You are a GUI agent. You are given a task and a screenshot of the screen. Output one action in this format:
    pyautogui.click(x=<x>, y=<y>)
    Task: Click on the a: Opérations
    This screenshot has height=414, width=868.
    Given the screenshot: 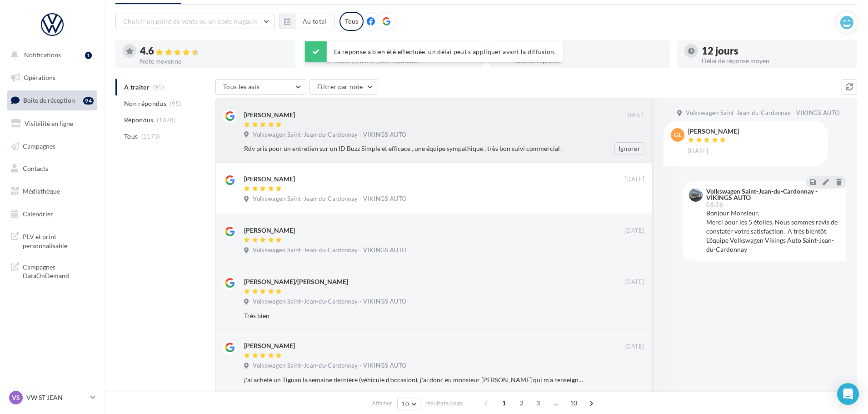 What is the action you would take?
    pyautogui.click(x=52, y=78)
    